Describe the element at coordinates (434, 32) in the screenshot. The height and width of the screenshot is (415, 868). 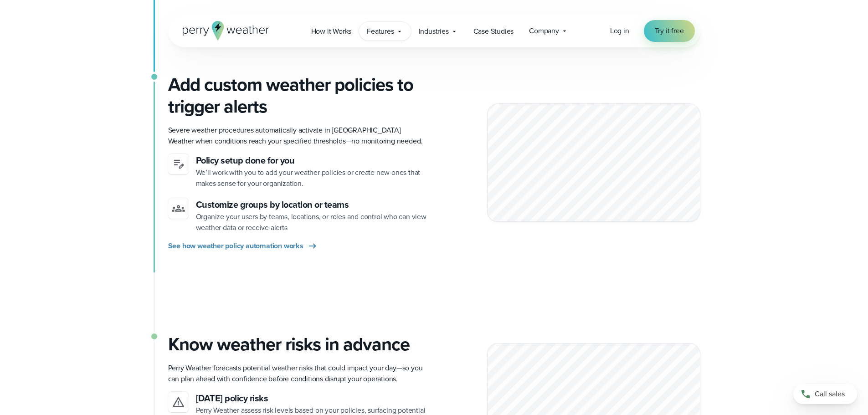
I see `span: Industries` at that location.